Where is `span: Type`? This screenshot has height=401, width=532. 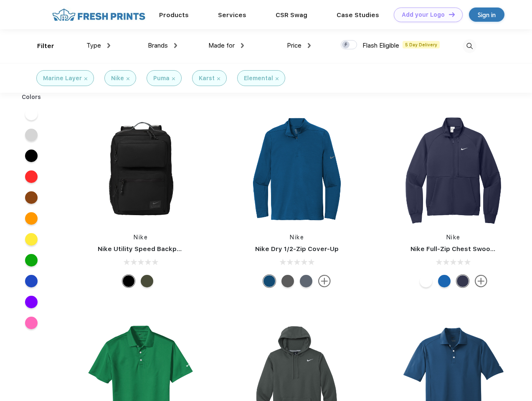 span: Type is located at coordinates (93, 45).